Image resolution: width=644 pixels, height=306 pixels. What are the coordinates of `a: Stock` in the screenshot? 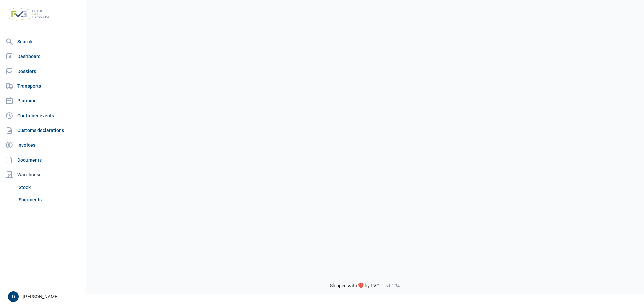 It's located at (49, 187).